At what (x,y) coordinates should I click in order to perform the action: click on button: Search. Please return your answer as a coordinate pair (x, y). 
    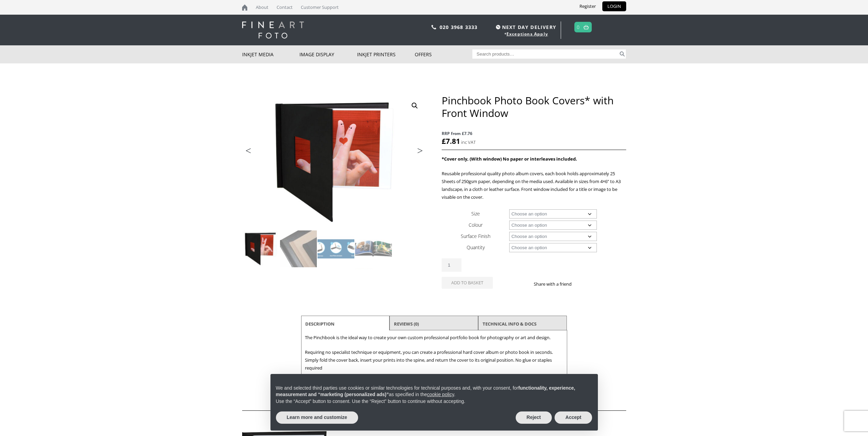
    Looking at the image, I should click on (622, 54).